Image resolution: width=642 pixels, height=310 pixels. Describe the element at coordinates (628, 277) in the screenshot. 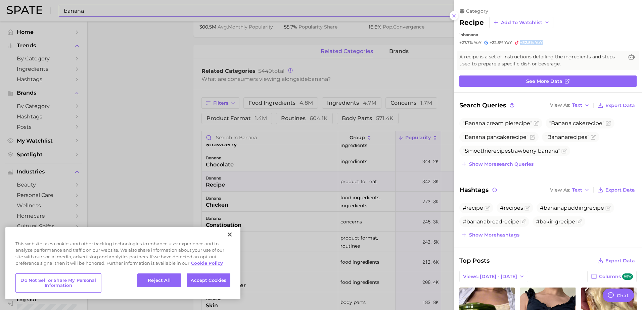

I see `span: new` at that location.